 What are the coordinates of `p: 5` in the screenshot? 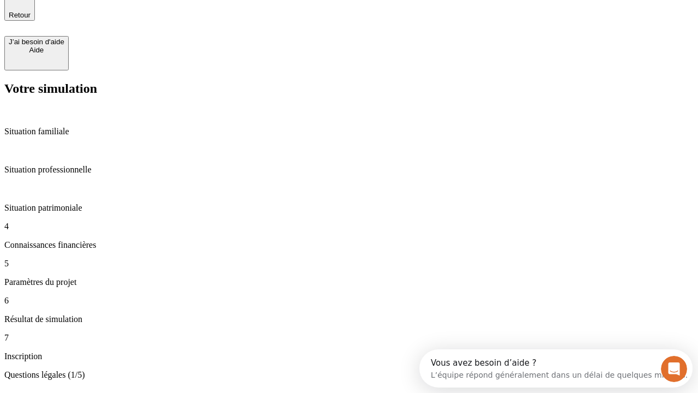 It's located at (349, 263).